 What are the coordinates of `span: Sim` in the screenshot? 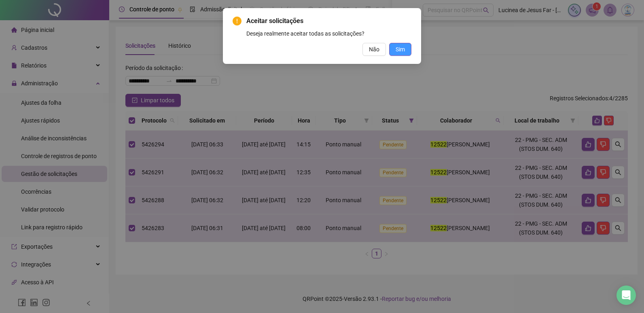 It's located at (400, 50).